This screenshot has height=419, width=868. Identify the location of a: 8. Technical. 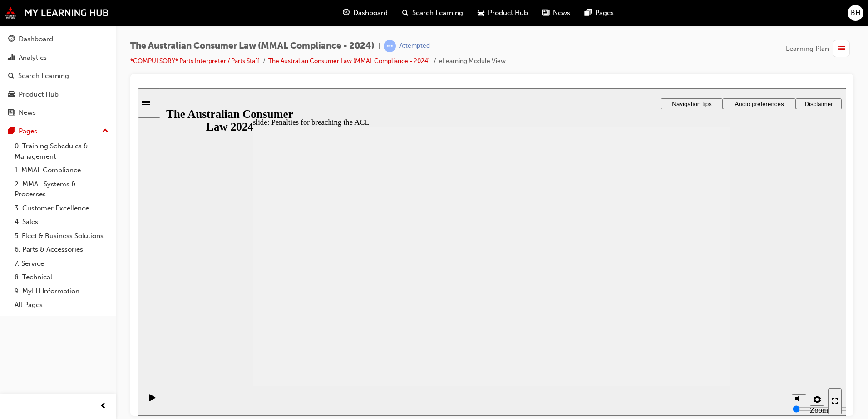
(61, 277).